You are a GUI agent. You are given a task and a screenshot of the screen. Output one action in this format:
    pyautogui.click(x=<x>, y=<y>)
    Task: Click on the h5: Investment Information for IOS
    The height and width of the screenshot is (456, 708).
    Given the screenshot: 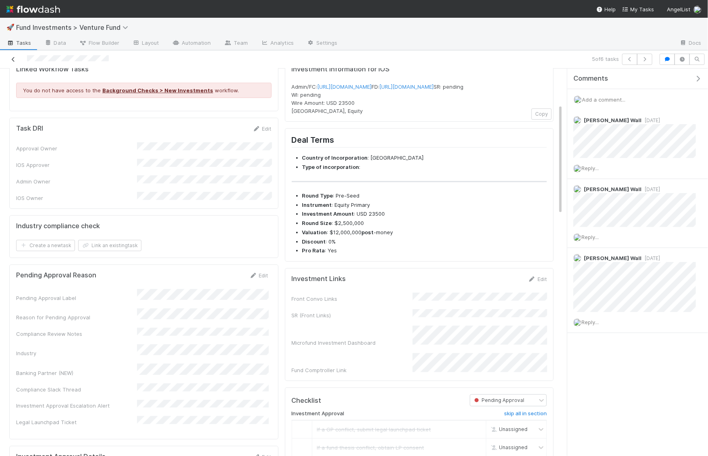 What is the action you would take?
    pyautogui.click(x=420, y=69)
    